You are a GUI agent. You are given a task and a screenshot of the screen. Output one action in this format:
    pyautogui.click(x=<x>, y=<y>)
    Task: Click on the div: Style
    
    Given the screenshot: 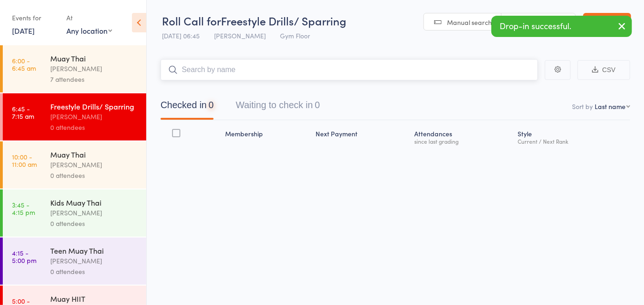 What is the action you would take?
    pyautogui.click(x=572, y=136)
    